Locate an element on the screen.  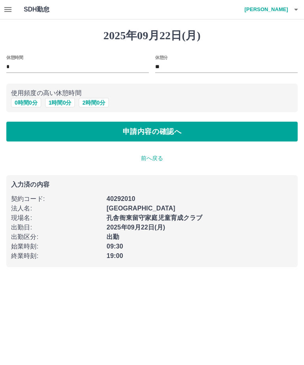
p: 前へ戻る is located at coordinates (152, 158).